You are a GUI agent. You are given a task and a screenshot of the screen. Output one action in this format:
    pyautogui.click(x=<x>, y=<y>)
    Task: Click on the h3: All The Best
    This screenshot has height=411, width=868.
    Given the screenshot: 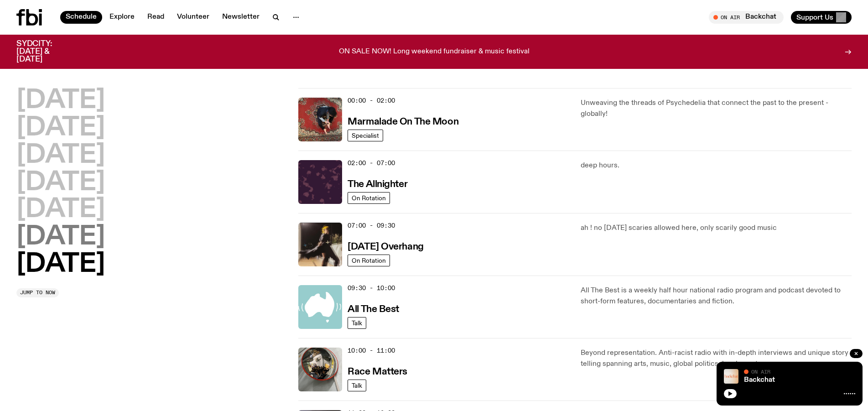 What is the action you would take?
    pyautogui.click(x=373, y=309)
    